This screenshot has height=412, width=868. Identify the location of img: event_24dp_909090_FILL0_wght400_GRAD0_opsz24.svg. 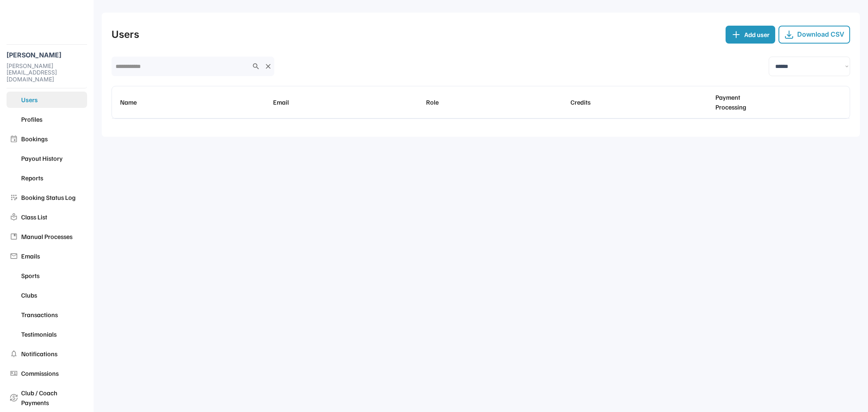
(14, 139).